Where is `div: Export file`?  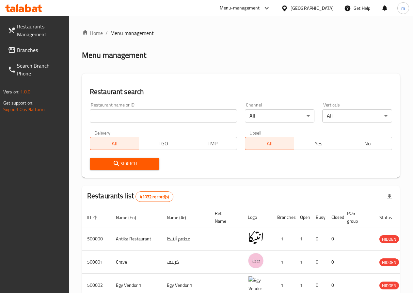
div: Export file is located at coordinates (390, 197).